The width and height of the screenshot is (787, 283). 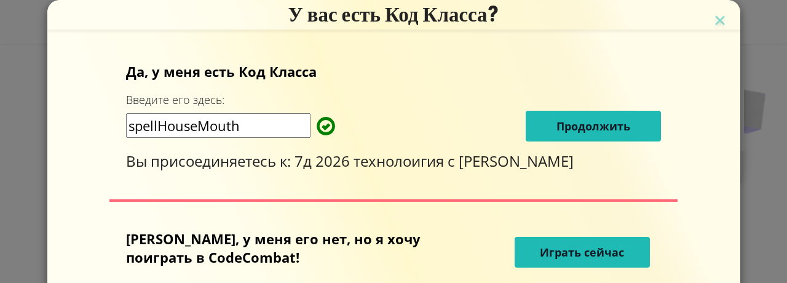 I want to click on span: с, so click(x=453, y=161).